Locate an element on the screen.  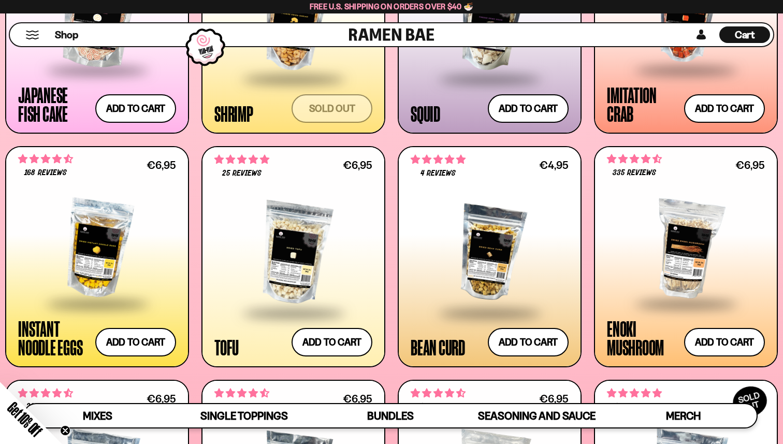
a: 5.00 stars 4 reviews €4,95 Bean Curd Add to cart is located at coordinates (489, 256).